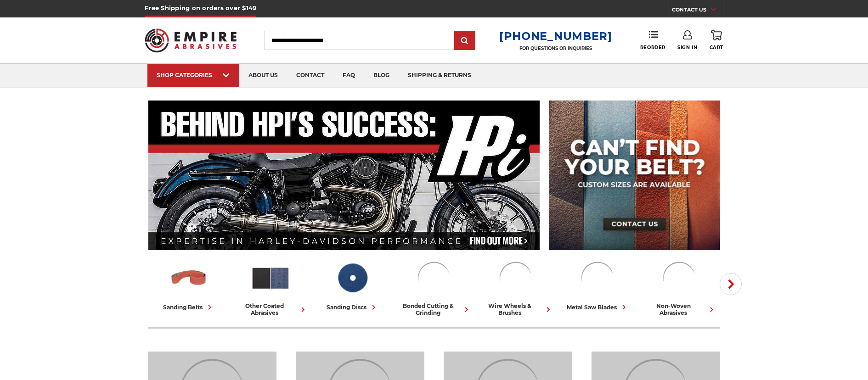  I want to click on a: non-woven abrasives, so click(679, 287).